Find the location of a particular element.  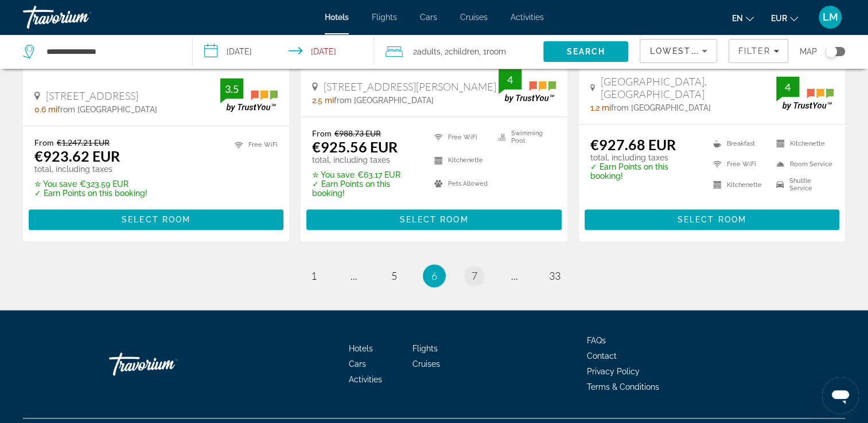

span: Adults is located at coordinates (428, 51).